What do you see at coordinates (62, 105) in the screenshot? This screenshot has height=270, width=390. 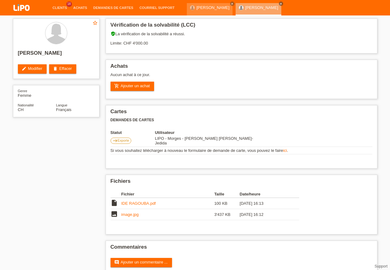 I see `span: Langue` at bounding box center [62, 105].